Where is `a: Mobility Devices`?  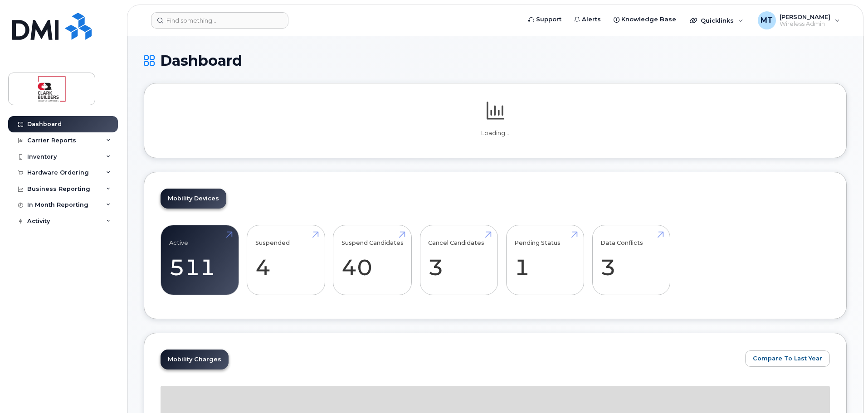
a: Mobility Devices is located at coordinates (193, 199).